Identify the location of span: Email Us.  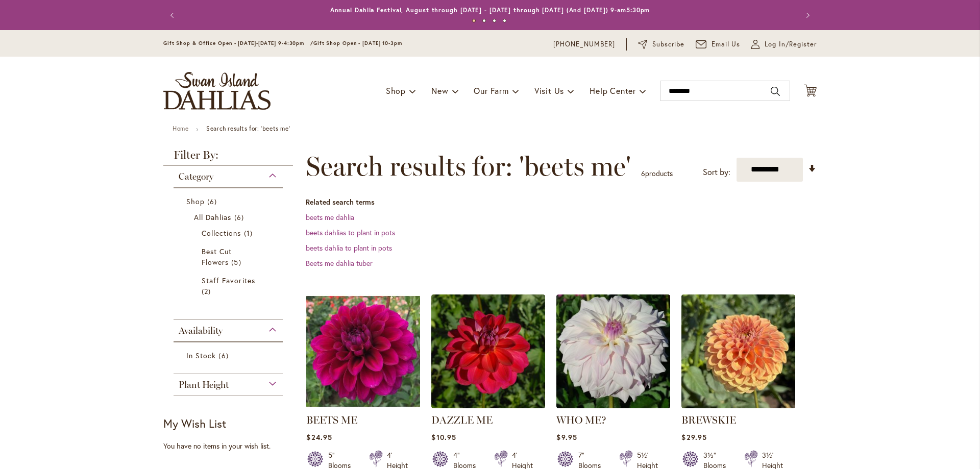
(725, 44).